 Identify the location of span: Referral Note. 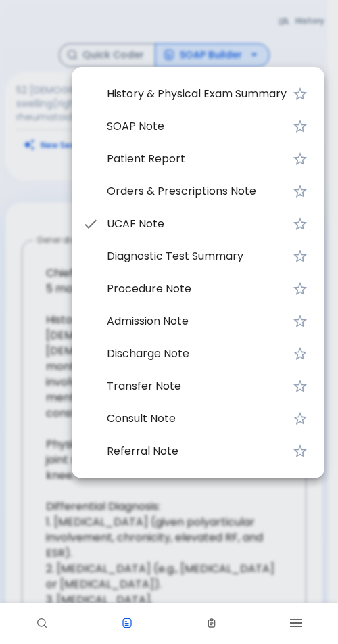
(196, 451).